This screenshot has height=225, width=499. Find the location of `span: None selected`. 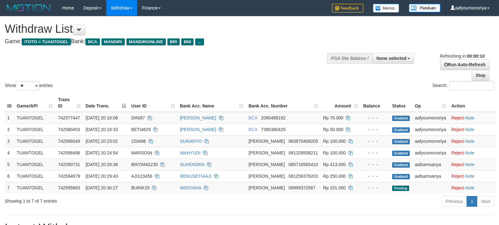

span: None selected is located at coordinates (391, 58).